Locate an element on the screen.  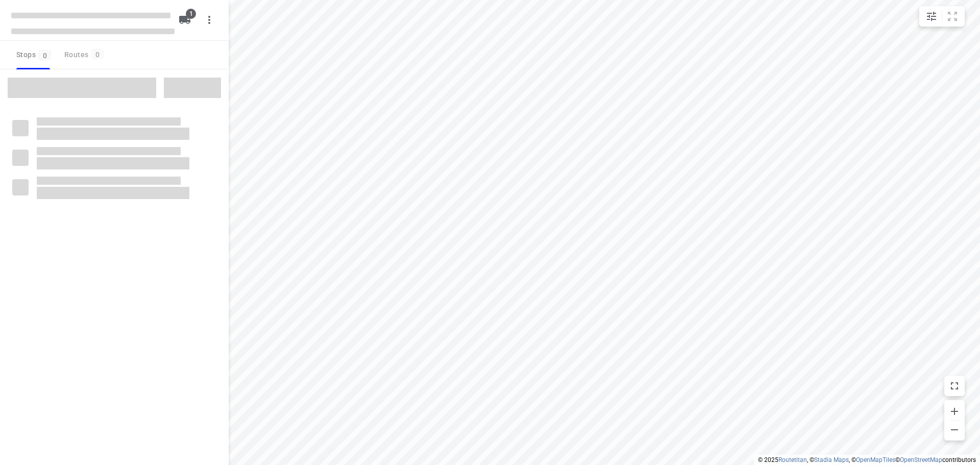
button: Map settings is located at coordinates (931, 16).